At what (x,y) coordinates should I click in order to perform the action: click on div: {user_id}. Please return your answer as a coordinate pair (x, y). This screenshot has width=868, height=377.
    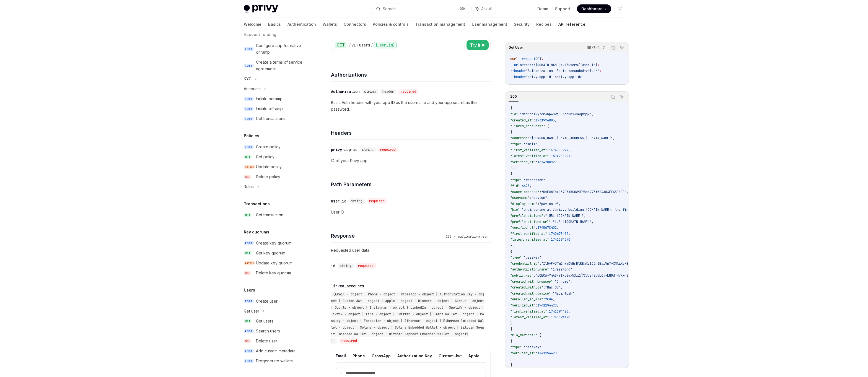
    Looking at the image, I should click on (385, 45).